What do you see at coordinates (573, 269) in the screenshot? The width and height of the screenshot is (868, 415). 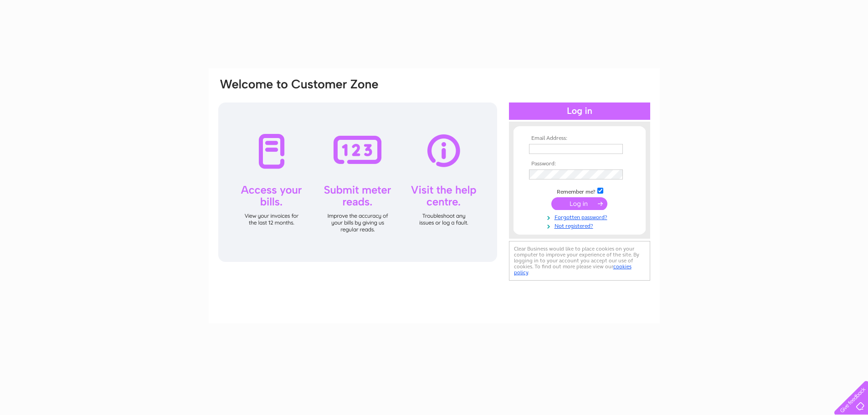 I see `a: cookies policy` at bounding box center [573, 269].